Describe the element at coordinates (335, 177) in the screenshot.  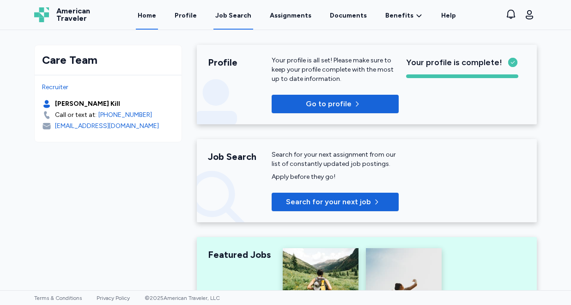
I see `div: Apply before they go!` at that location.